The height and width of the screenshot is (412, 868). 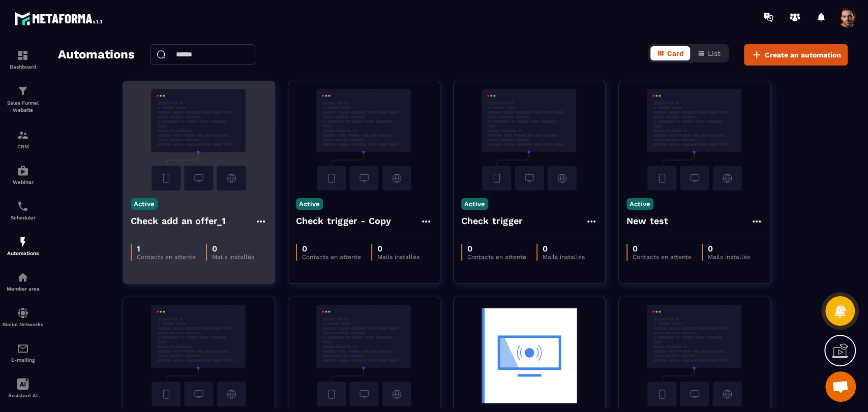 What do you see at coordinates (23, 107) in the screenshot?
I see `p: Sales Funnel Website` at bounding box center [23, 107].